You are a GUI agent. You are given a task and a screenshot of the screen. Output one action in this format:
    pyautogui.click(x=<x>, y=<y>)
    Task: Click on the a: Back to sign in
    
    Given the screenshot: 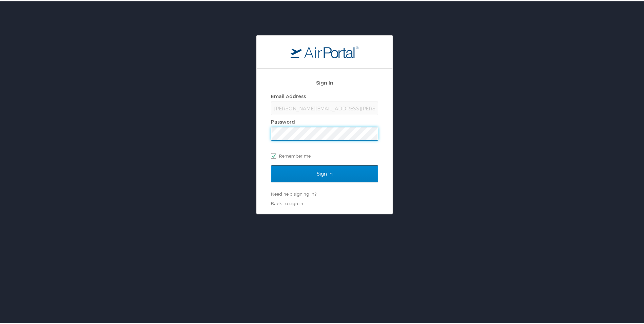 What is the action you would take?
    pyautogui.click(x=287, y=202)
    